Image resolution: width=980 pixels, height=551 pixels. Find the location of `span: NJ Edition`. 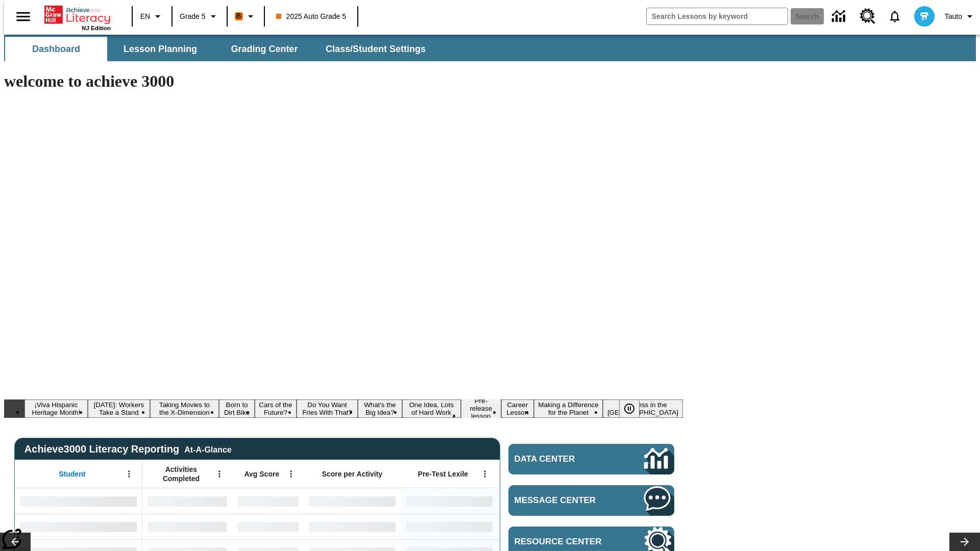

span: NJ Edition is located at coordinates (96, 28).